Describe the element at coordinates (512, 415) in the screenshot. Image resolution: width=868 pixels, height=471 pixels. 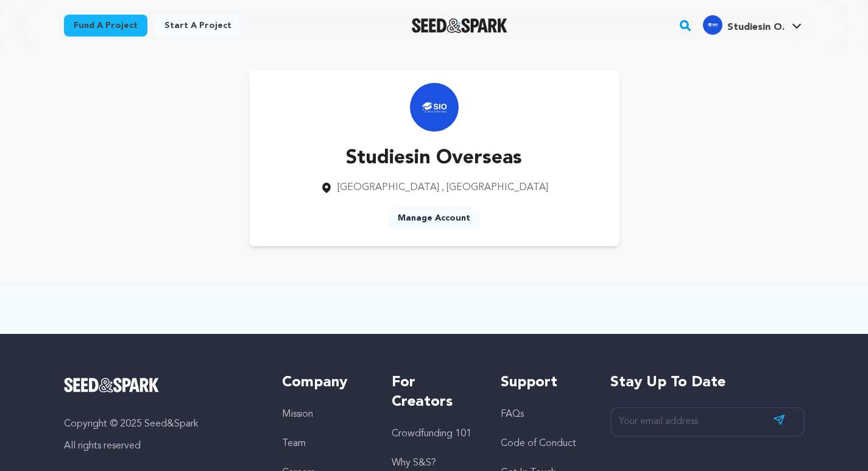
I see `a: FAQs` at that location.